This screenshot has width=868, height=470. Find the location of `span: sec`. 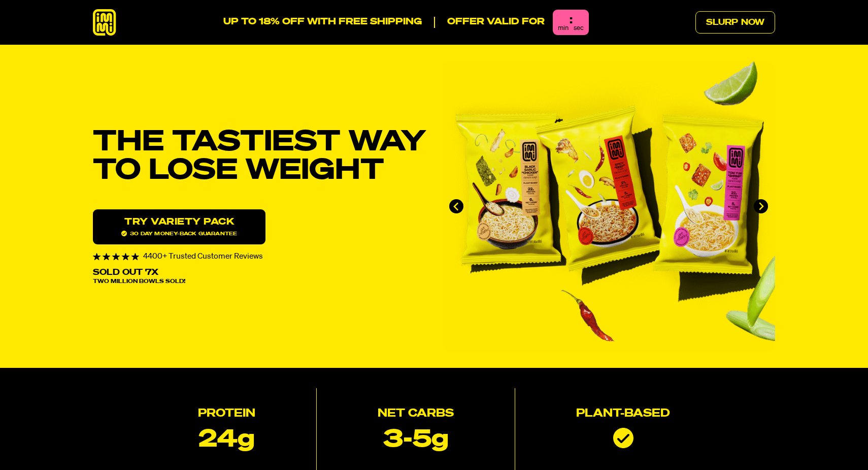

span: sec is located at coordinates (579, 28).